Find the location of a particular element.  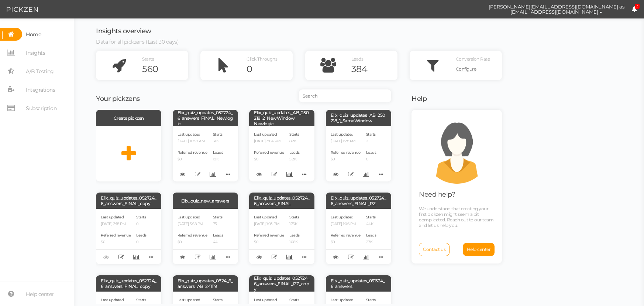

div: Elix_quiz_updates_AB_250218_2_NewWindow Newlogic is located at coordinates (282, 118).